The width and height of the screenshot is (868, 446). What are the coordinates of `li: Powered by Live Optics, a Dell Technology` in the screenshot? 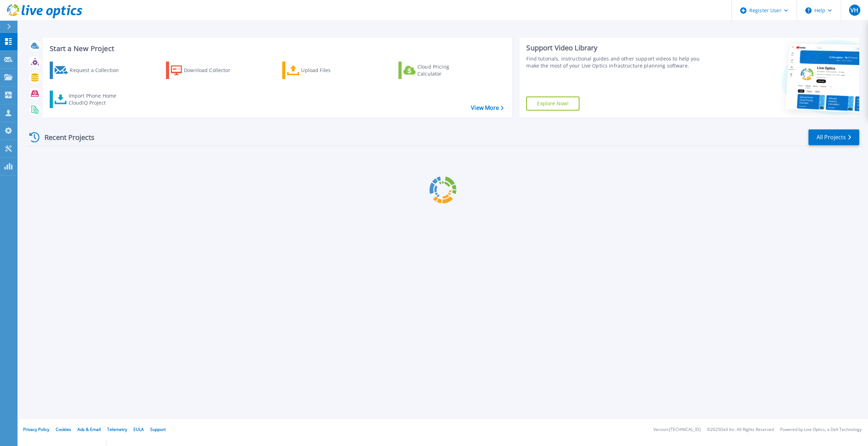 It's located at (821, 430).